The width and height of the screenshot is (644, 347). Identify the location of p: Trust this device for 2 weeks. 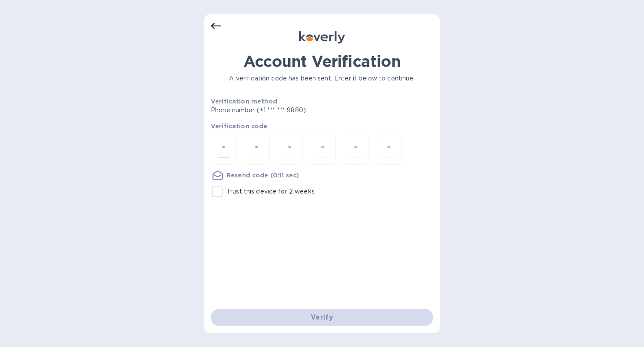
(270, 192).